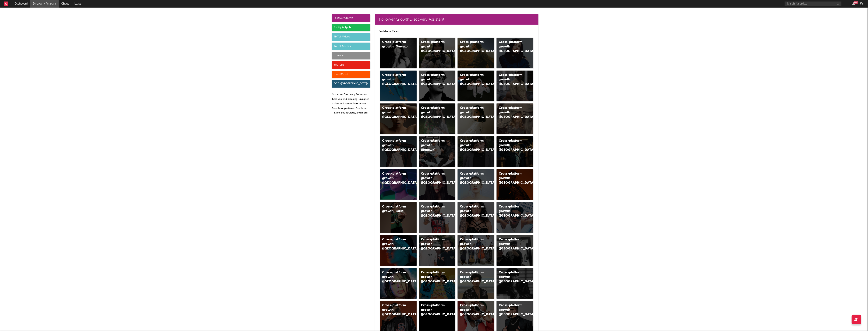  Describe the element at coordinates (813, 4) in the screenshot. I see `input: Search for artists` at that location.